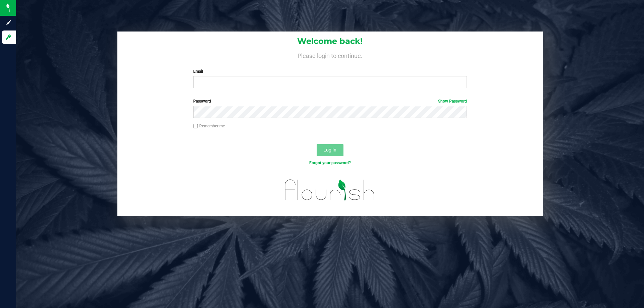  What do you see at coordinates (329, 190) in the screenshot?
I see `img: flourish_logo.svg` at bounding box center [329, 190].